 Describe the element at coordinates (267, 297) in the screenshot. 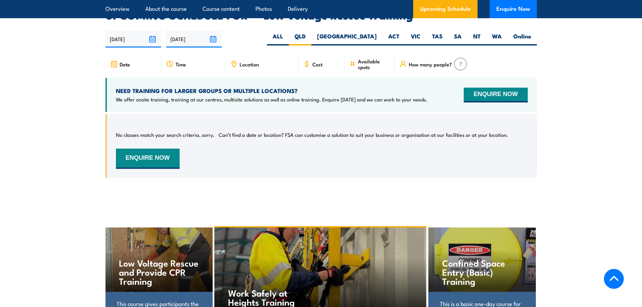

I see `h4: Work Safely at Heights Training` at that location.